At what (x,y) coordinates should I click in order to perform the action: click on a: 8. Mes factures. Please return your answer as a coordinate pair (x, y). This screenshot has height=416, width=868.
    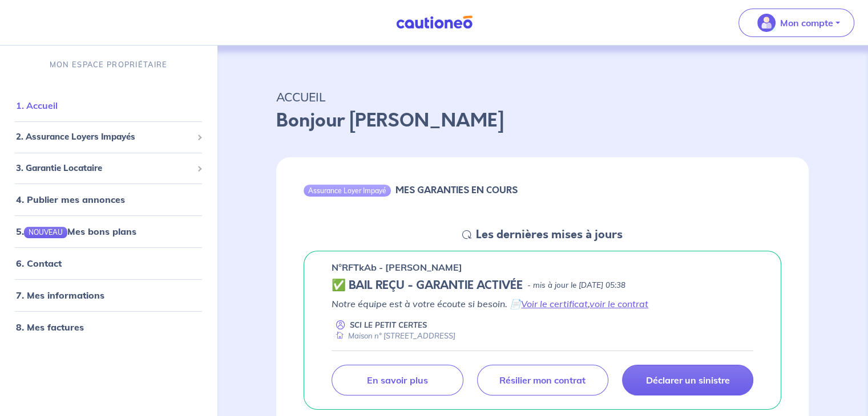
    Looking at the image, I should click on (49, 327).